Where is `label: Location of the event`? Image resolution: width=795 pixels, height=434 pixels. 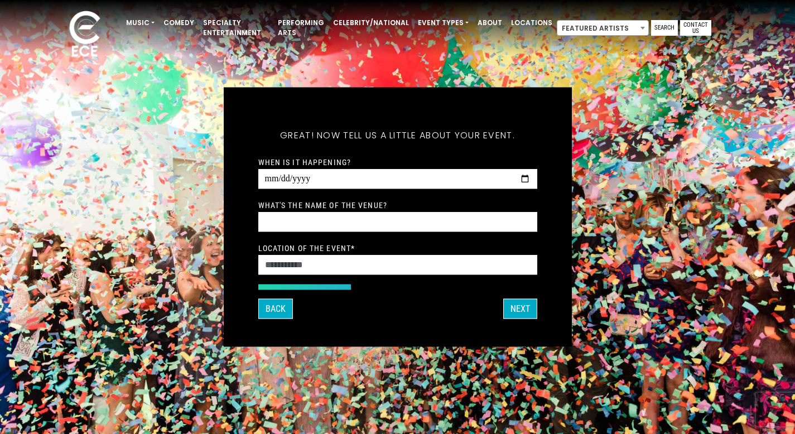 label: Location of the event is located at coordinates (307, 248).